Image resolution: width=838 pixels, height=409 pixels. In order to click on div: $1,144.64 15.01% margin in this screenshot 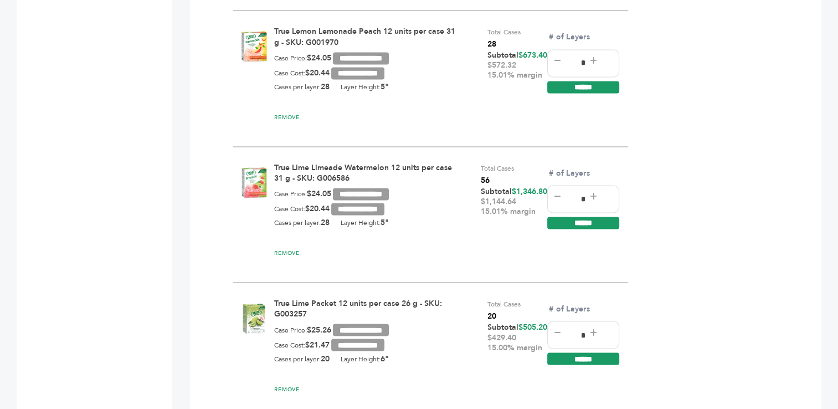, I will do `click(514, 207)`.